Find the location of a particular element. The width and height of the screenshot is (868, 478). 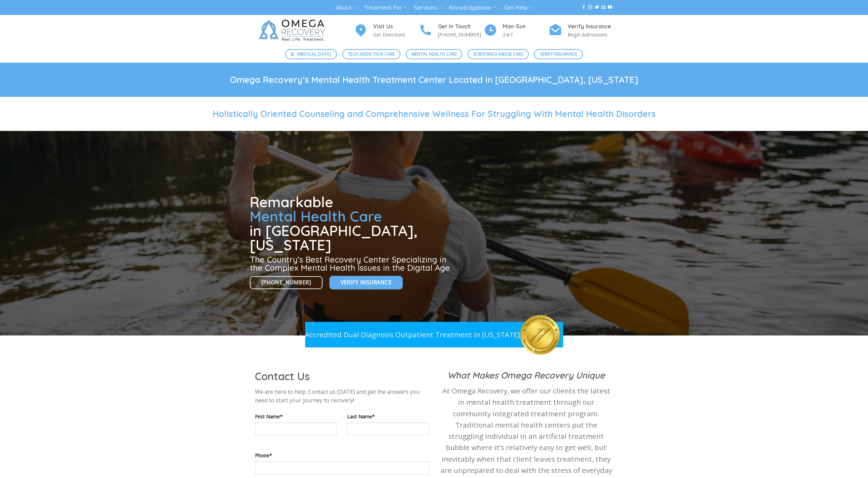

a: Visit Us Get Directions is located at coordinates (386, 31).